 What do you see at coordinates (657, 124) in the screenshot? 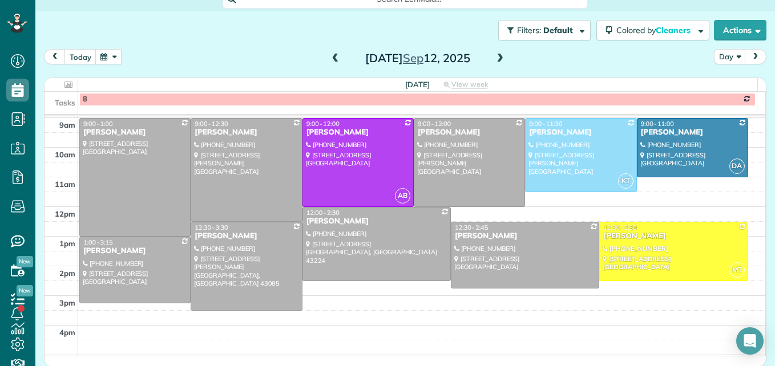
I see `span: 9:00 - 11:00` at bounding box center [657, 124].